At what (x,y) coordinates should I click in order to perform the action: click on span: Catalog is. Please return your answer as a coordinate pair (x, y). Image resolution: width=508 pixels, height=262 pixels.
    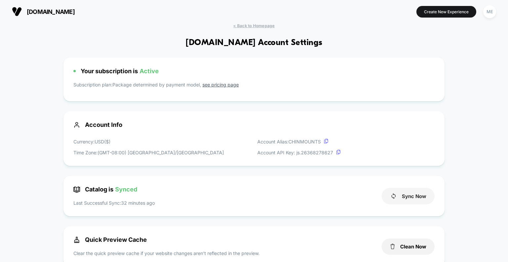
    Looking at the image, I should click on (105, 189).